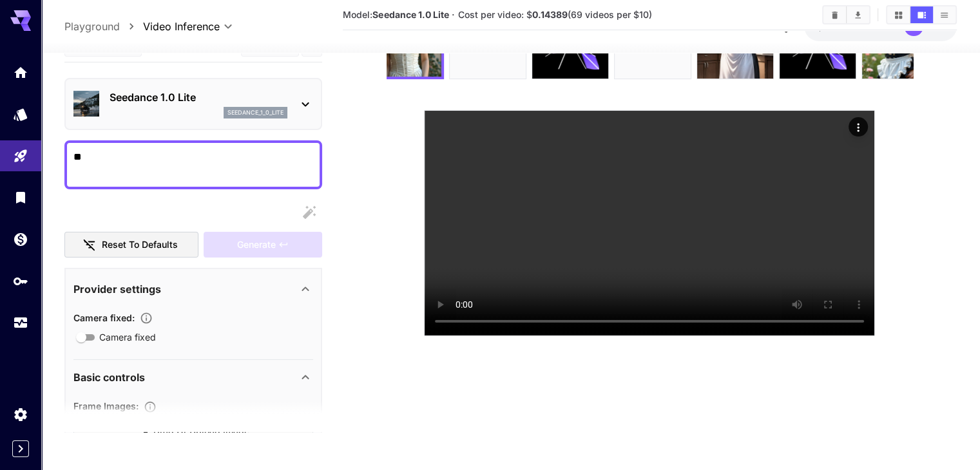 The image size is (980, 470). Describe the element at coordinates (549, 14) in the screenshot. I see `b: 0.14389` at that location.